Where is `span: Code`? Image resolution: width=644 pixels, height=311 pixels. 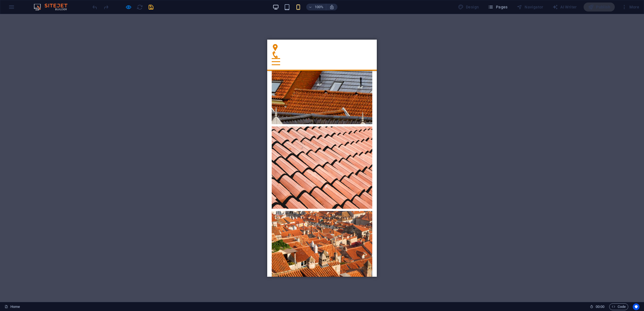
span: Code is located at coordinates (619, 307).